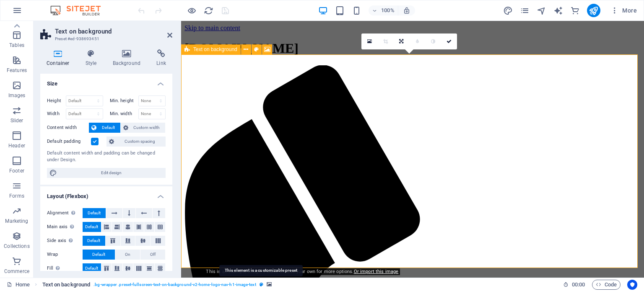 The width and height of the screenshot is (644, 291). What do you see at coordinates (127, 255) in the screenshot?
I see `span: On` at bounding box center [127, 255].